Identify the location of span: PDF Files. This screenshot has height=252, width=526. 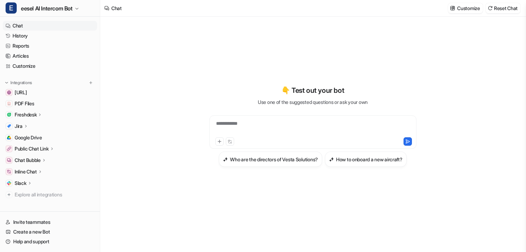
(24, 104).